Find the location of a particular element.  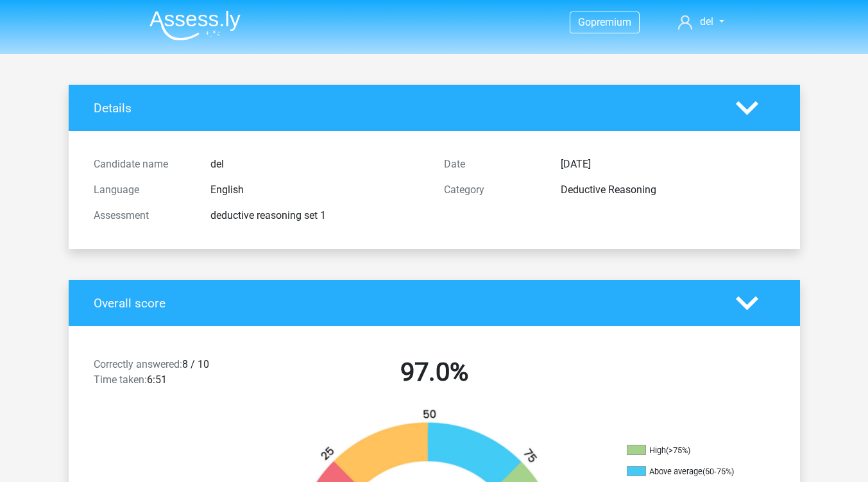

div: Candidate name is located at coordinates (142, 165).